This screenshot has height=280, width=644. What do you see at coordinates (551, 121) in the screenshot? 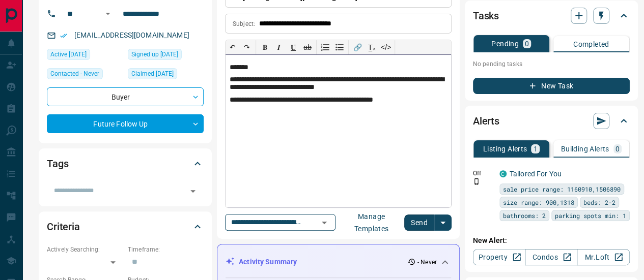
I see `div: Alerts` at bounding box center [551, 121].